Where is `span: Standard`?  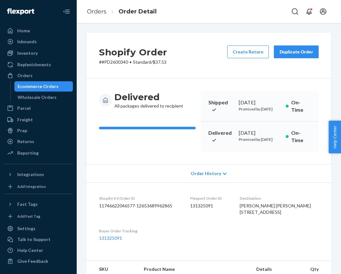
span: Standard is located at coordinates (142, 62).